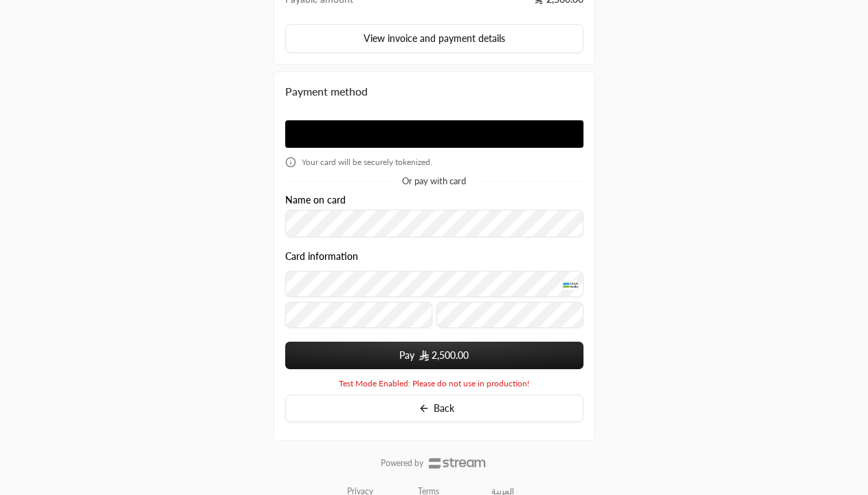 Image resolution: width=868 pixels, height=495 pixels. What do you see at coordinates (450, 355) in the screenshot?
I see `span: 2,500.00` at bounding box center [450, 355].